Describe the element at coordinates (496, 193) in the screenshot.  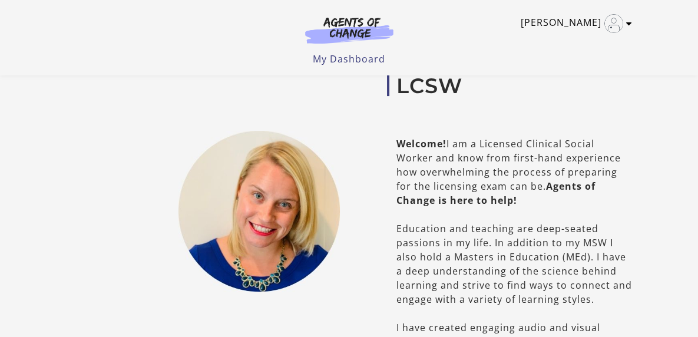
I see `b: Agents of Change is here to help!` at that location.